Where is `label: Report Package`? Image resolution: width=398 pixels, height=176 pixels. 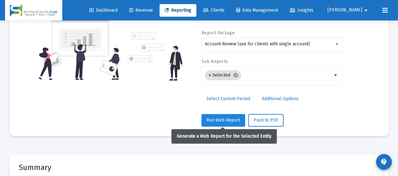 label: Report Package is located at coordinates (218, 33).